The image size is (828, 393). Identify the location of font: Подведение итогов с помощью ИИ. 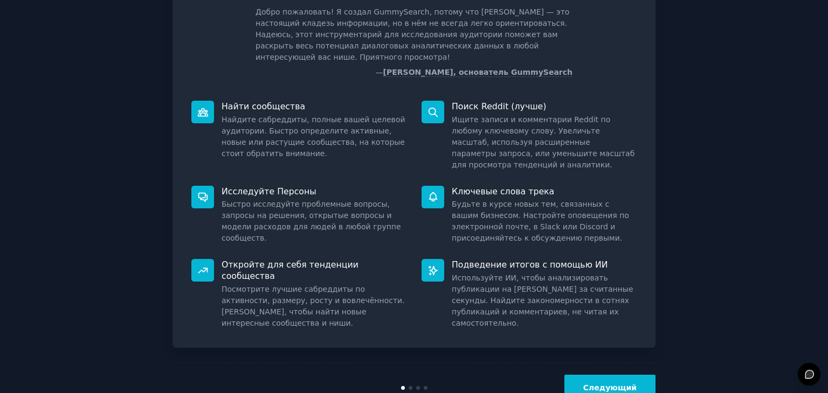
(529, 265).